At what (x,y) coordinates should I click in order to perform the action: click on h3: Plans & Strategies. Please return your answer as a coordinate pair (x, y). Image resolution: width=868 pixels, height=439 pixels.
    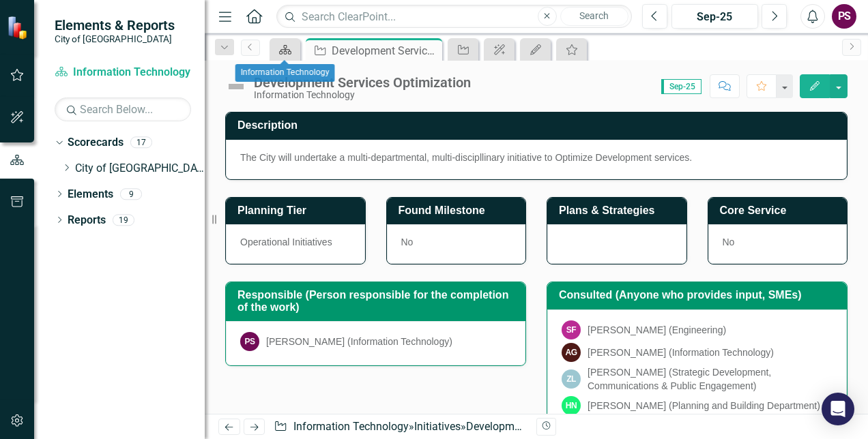
    Looking at the image, I should click on (619, 211).